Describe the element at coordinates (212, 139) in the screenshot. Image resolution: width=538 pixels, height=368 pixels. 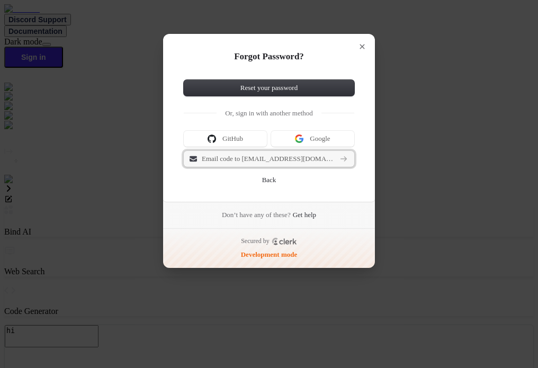
I see `img: Sign in with GitHub` at that location.